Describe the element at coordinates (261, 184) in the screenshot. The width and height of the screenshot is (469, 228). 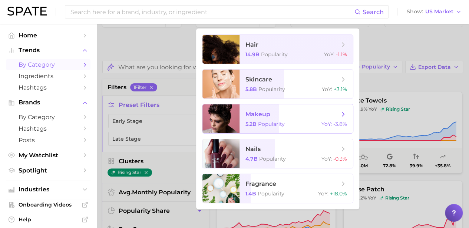
I see `span: fragrance` at that location.